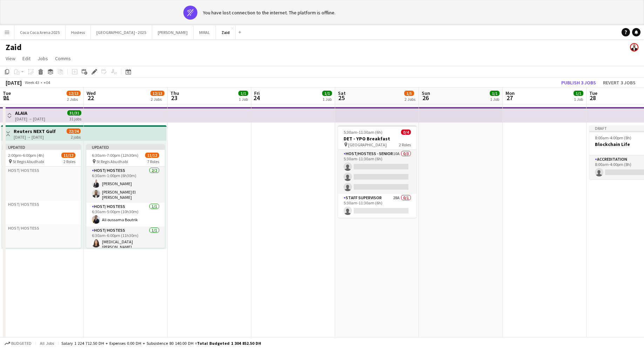  Describe the element at coordinates (42, 196) in the screenshot. I see `div: Updated2:00pm-6:00pm (4h)11/12 St Regis Abudhabi2 RolesHost/ HostessHost/ HostessHost/ Hostess` at that location.